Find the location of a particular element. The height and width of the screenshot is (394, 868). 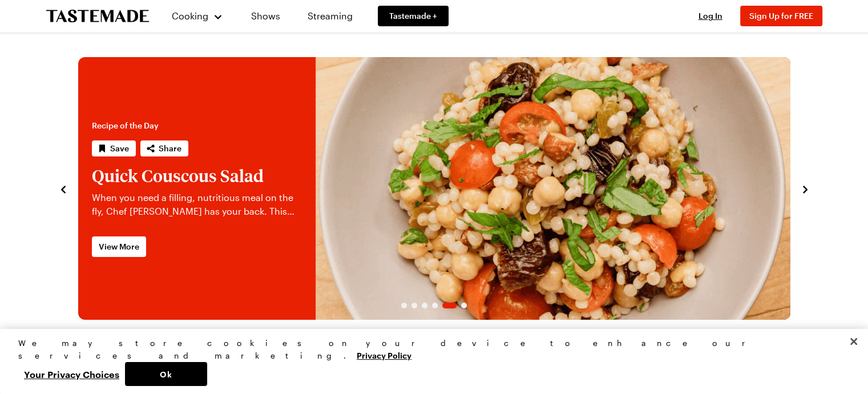

button: Cooking is located at coordinates (198, 16).